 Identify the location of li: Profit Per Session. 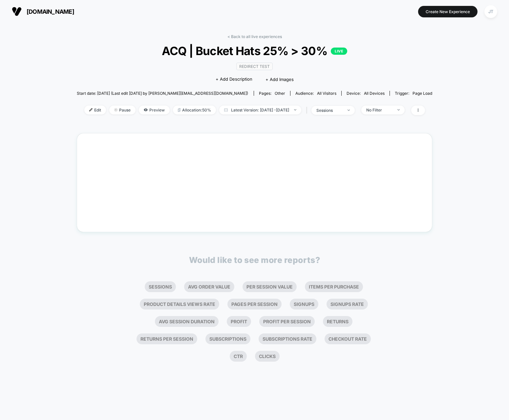
(287, 321).